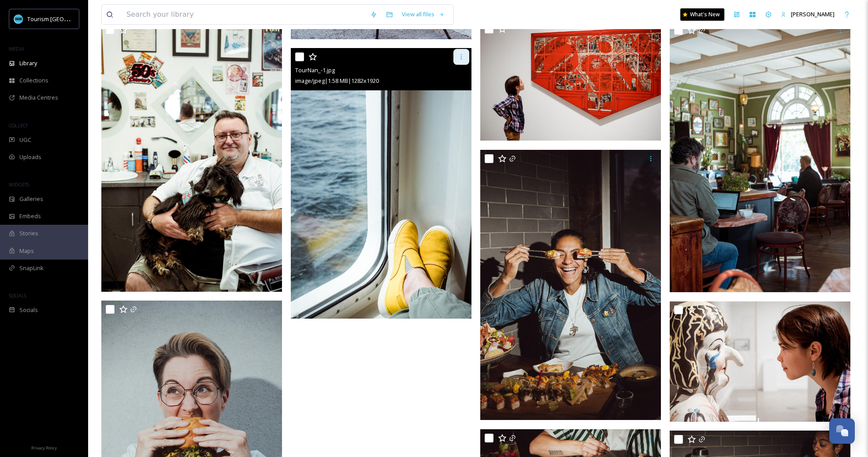 Image resolution: width=868 pixels, height=457 pixels. What do you see at coordinates (44, 447) in the screenshot?
I see `a: Privacy Policy` at bounding box center [44, 447].